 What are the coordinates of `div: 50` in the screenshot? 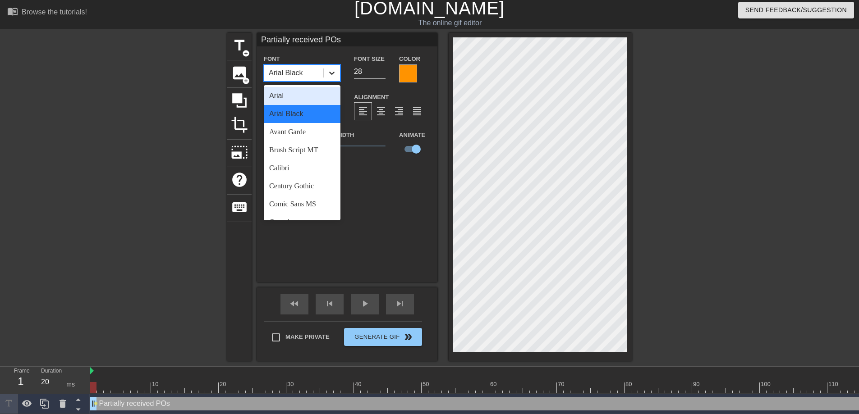 It's located at (427, 385).